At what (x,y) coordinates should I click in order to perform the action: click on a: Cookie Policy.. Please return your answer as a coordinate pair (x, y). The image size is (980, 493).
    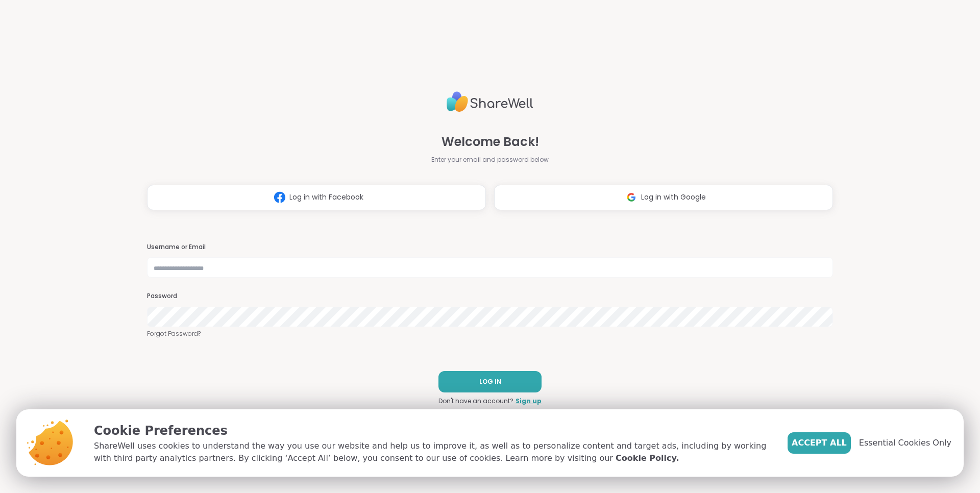
    Looking at the image, I should click on (647, 458).